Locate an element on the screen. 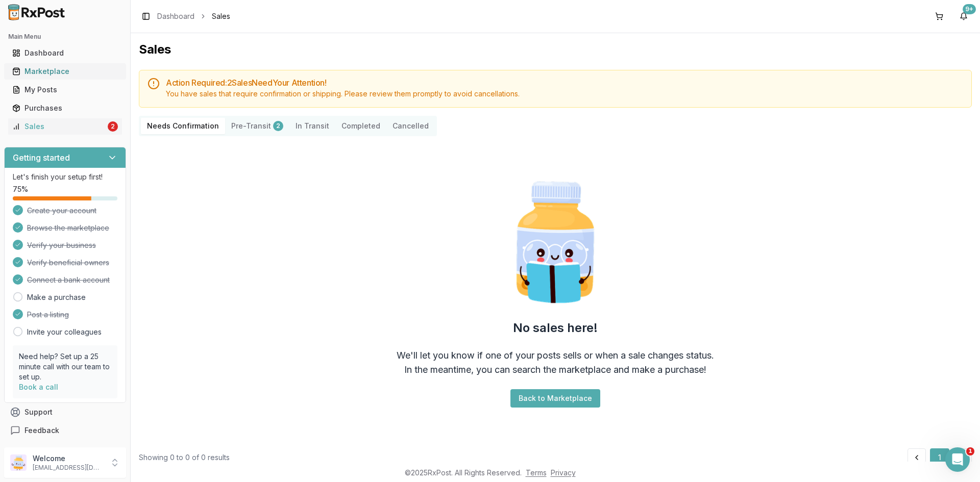 This screenshot has height=482, width=980. button: My Posts is located at coordinates (65, 90).